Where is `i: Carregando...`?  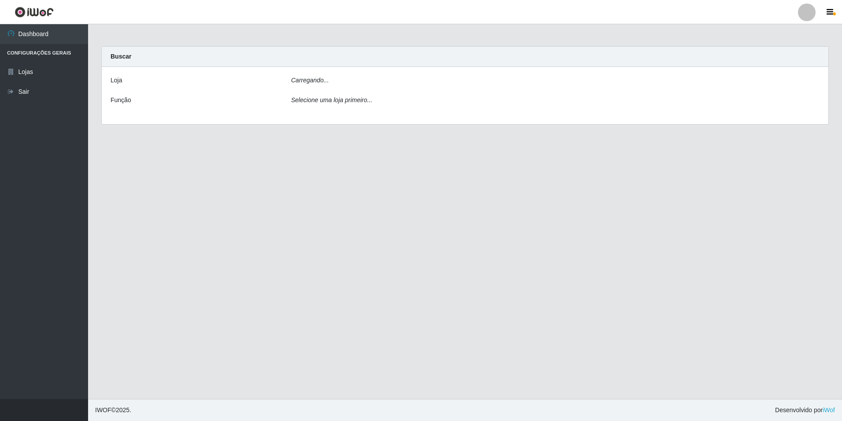 i: Carregando... is located at coordinates (310, 80).